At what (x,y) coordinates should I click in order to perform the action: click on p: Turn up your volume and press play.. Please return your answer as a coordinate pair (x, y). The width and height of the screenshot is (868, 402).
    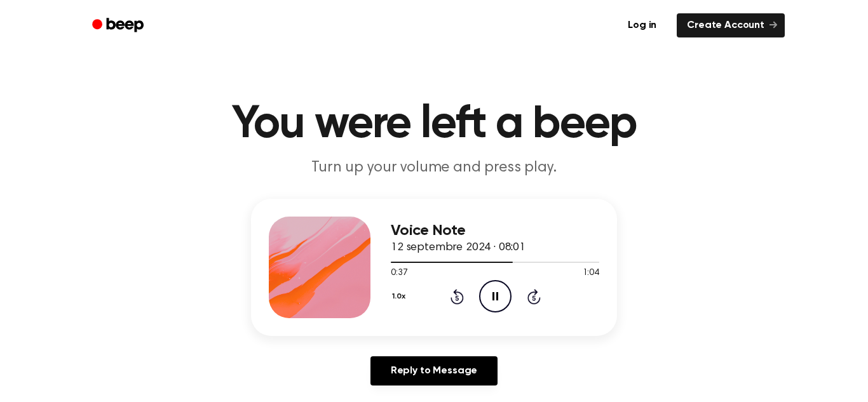
    Looking at the image, I should click on (434, 168).